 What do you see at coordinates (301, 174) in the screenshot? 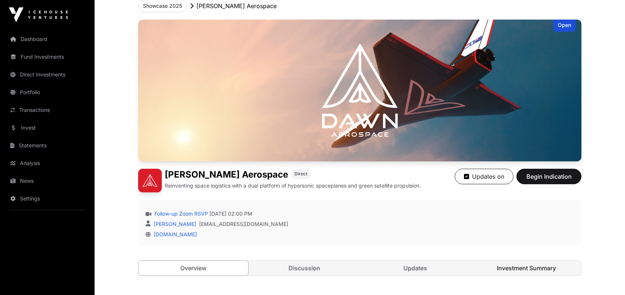
I see `span: Direct` at bounding box center [301, 174].